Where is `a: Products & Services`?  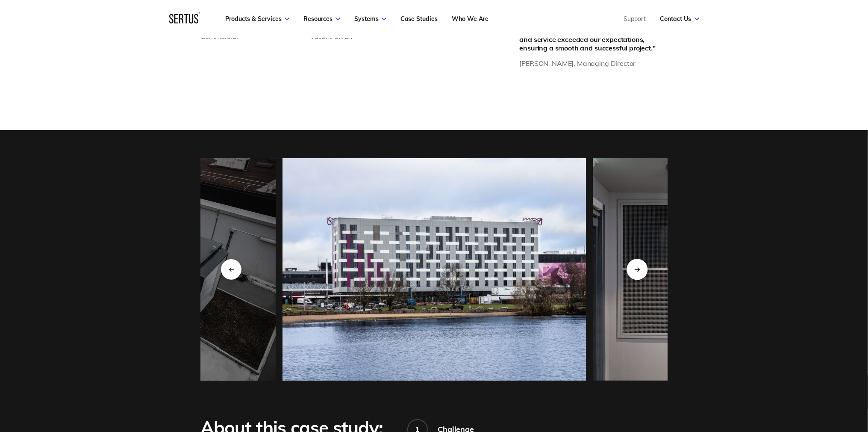
a: Products & Services is located at coordinates (257, 19).